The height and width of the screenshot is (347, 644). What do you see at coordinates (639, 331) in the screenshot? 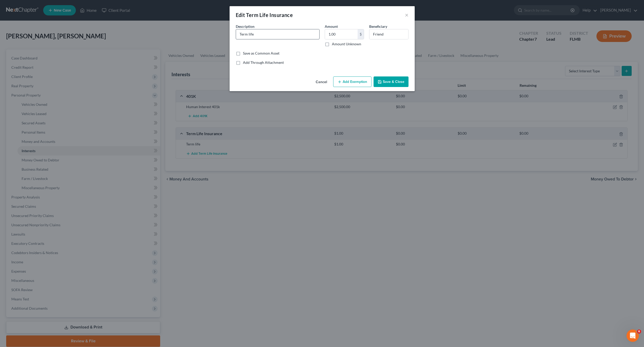
I see `span: 6` at bounding box center [639, 331].